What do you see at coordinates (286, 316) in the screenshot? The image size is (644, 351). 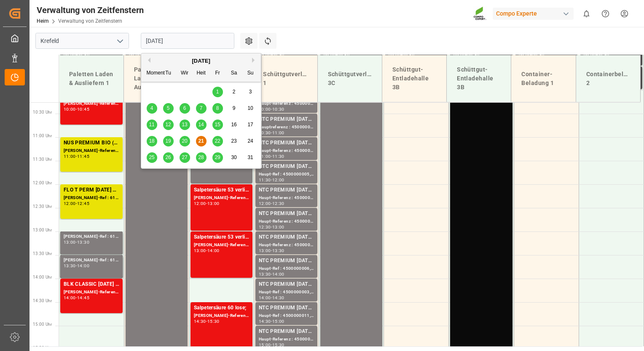 I see `div: Haupt-Ref : 4500000011, 2000000014;` at bounding box center [286, 316].